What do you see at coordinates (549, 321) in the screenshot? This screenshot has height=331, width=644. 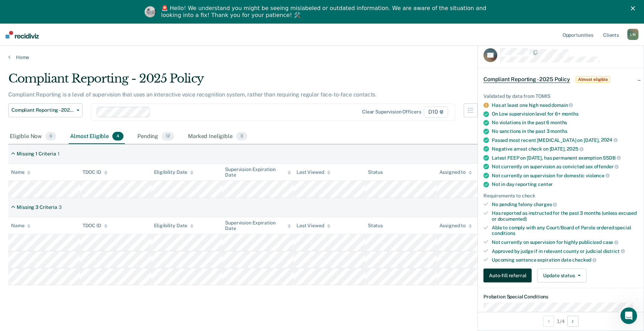 I see `button: Previous Opportunity` at bounding box center [549, 321].